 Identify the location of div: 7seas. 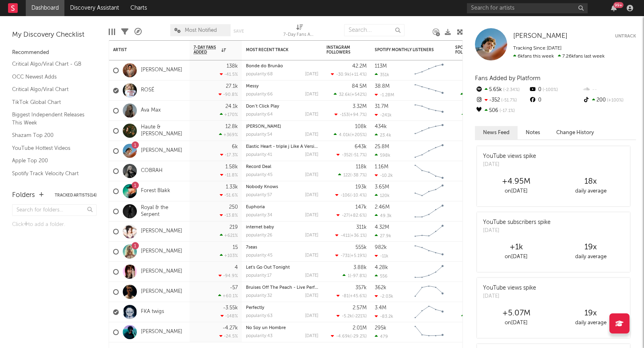
(282, 247).